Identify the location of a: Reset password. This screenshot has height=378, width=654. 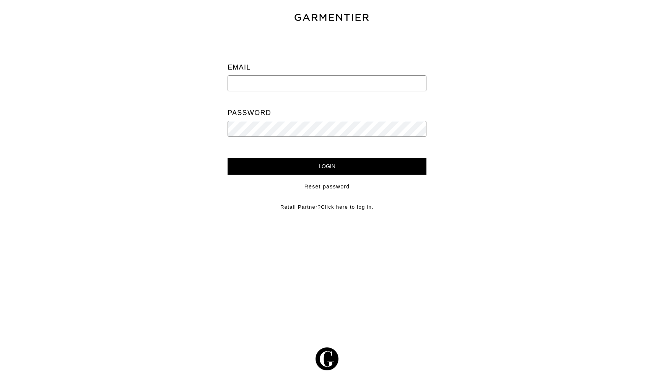
(327, 187).